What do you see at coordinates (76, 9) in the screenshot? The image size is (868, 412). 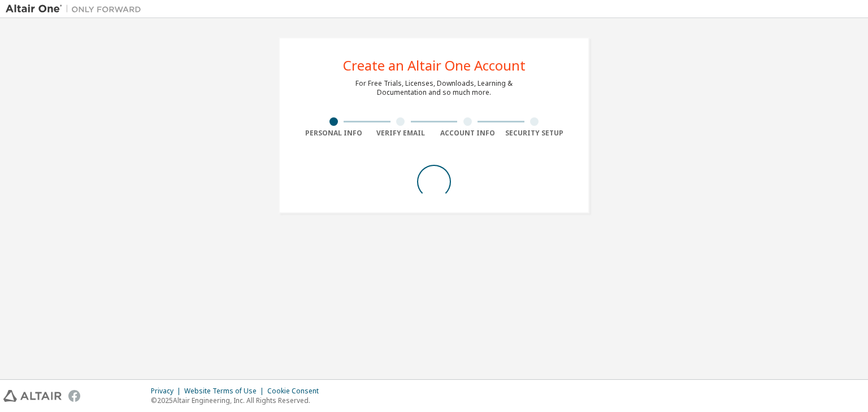 I see `img: Altair One` at bounding box center [76, 9].